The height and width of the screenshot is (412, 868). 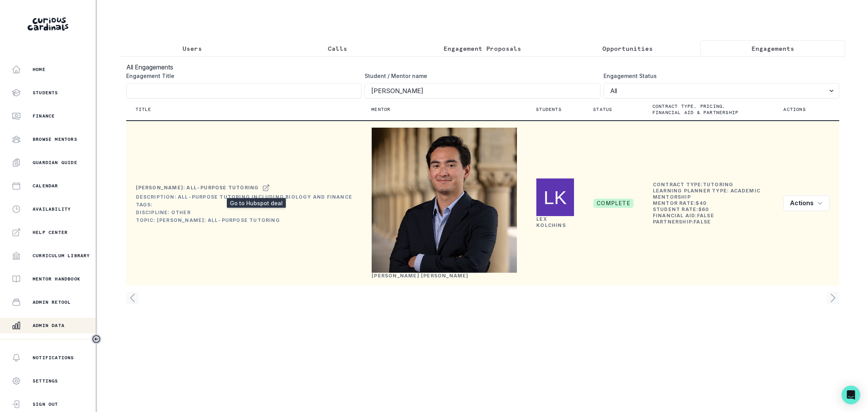 What do you see at coordinates (704, 110) in the screenshot?
I see `p: Contract type, pricing, financial aid & partnership` at bounding box center [704, 110].